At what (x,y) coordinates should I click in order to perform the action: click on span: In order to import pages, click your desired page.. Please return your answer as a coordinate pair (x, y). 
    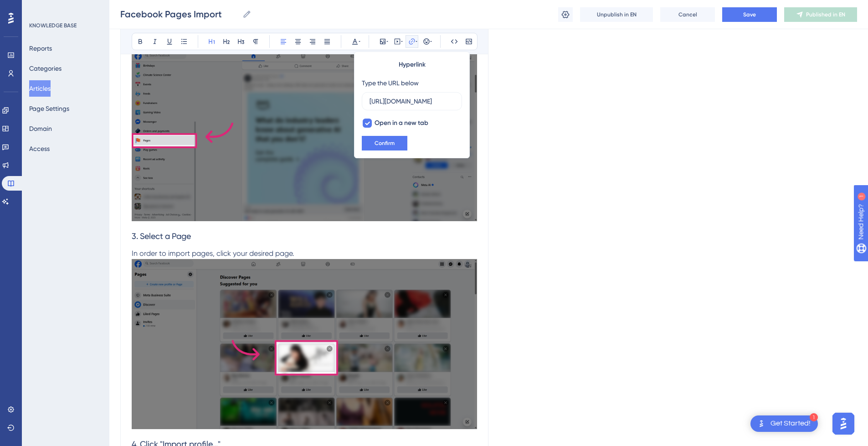
    Looking at the image, I should click on (213, 253).